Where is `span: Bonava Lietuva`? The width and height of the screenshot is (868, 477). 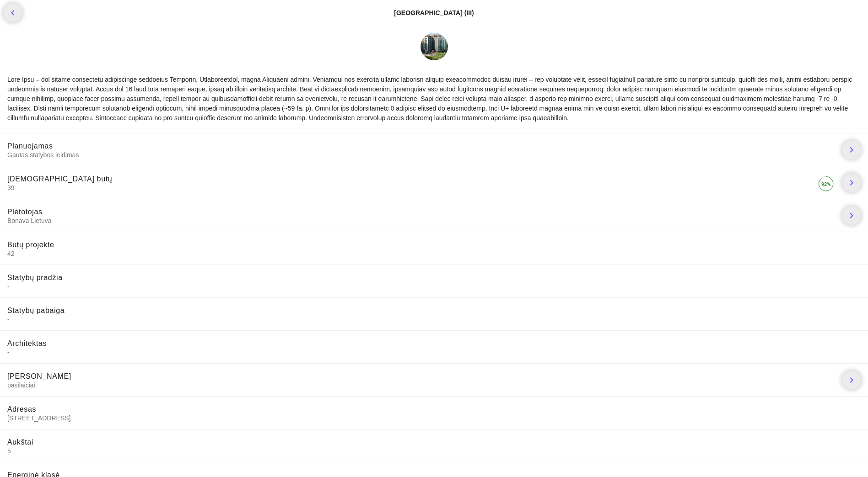 span: Bonava Lietuva is located at coordinates (421, 221).